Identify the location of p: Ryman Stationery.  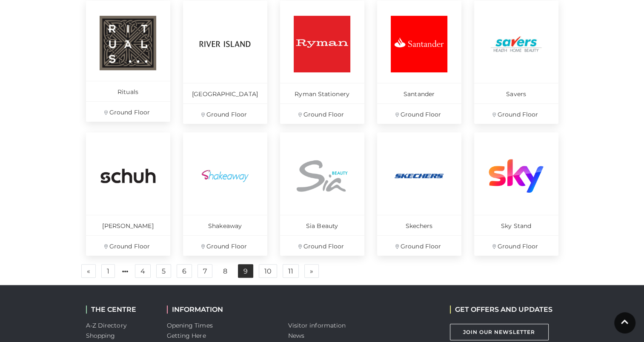
(322, 93).